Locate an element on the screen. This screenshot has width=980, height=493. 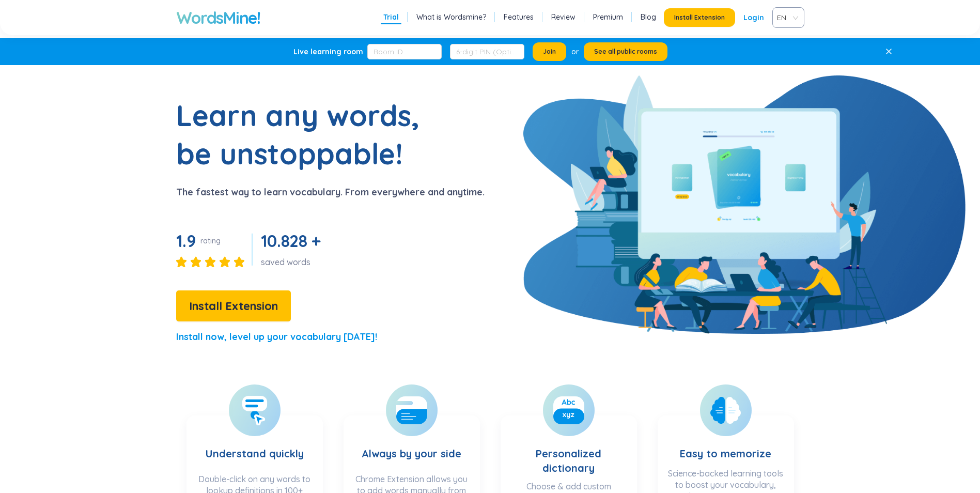
span: Join is located at coordinates (549, 52).